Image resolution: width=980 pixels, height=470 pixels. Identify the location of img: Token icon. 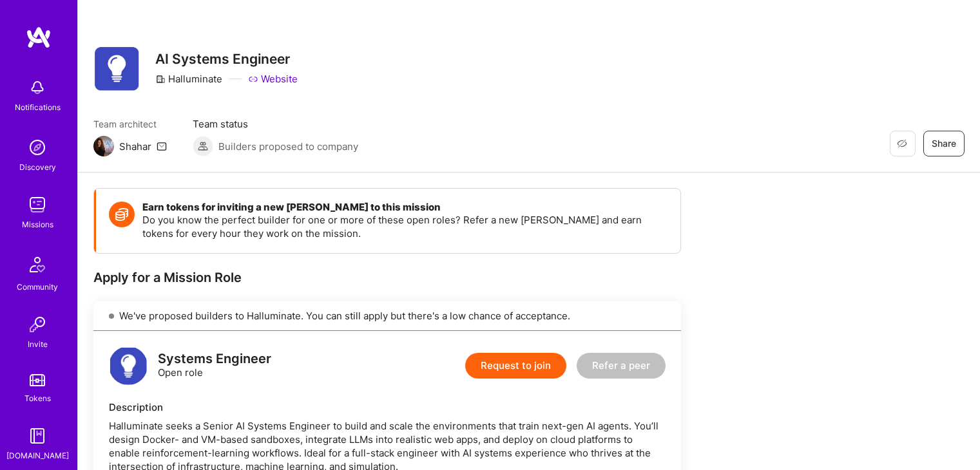
(122, 214).